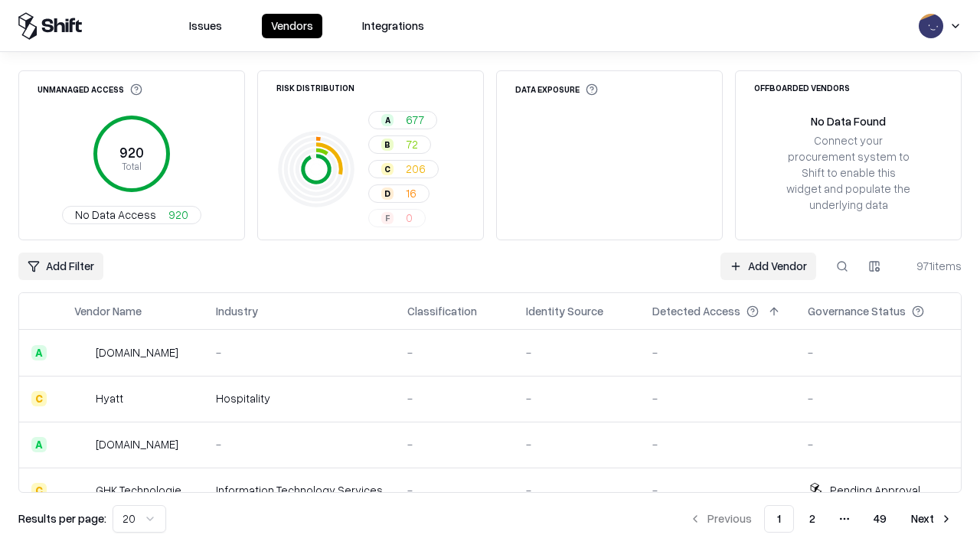 Image resolution: width=980 pixels, height=551 pixels. Describe the element at coordinates (399, 145) in the screenshot. I see `button: B72` at that location.